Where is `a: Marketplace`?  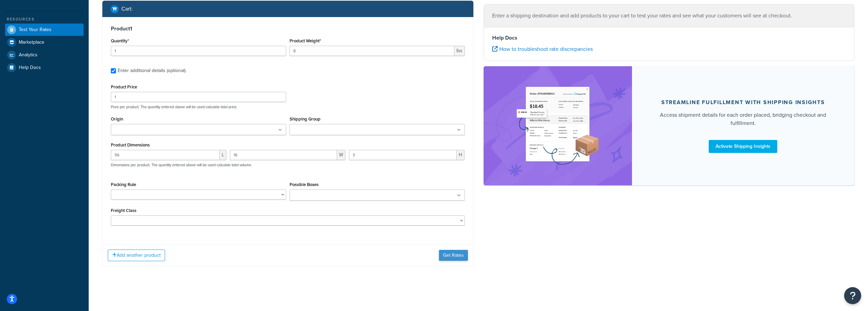
a: Marketplace is located at coordinates (44, 42).